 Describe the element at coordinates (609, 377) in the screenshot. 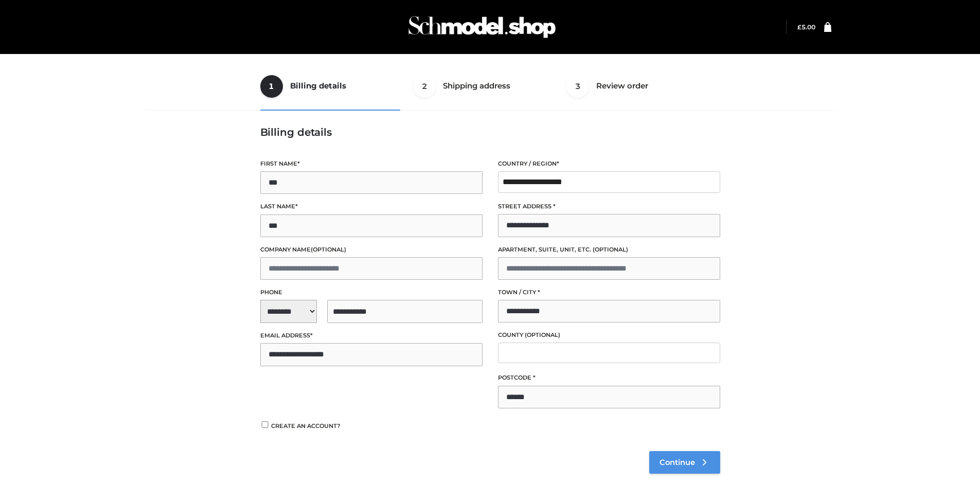

I see `label: Postcode` at that location.